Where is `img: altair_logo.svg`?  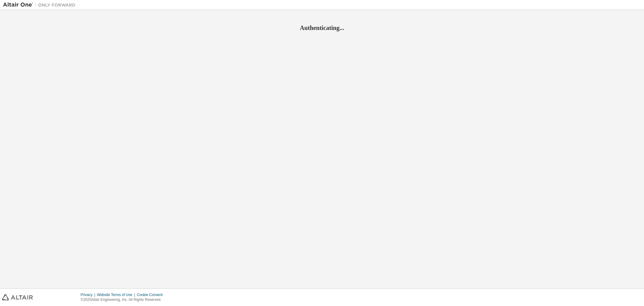 img: altair_logo.svg is located at coordinates (17, 297).